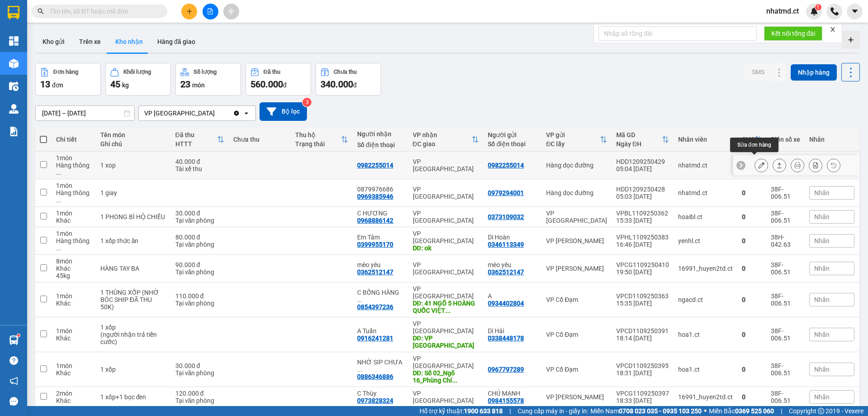 This screenshot has width=868, height=416. I want to click on span: caret-down, so click(855, 11).